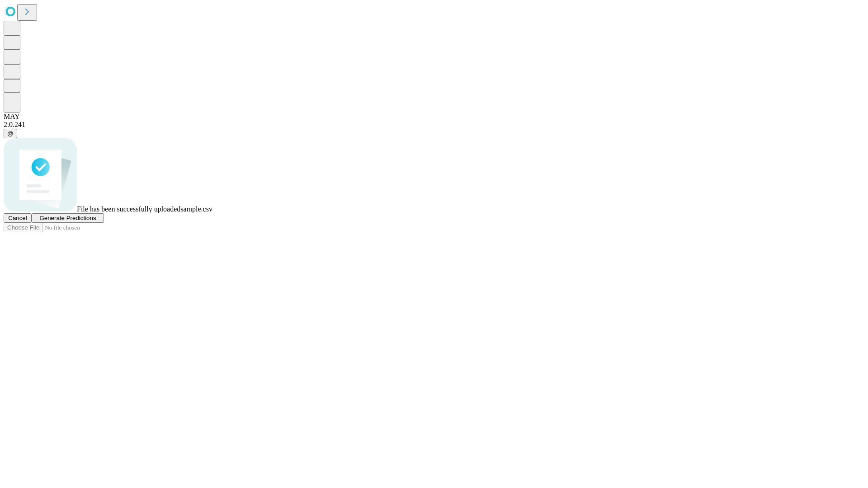 The image size is (868, 488). Describe the element at coordinates (18, 218) in the screenshot. I see `button: Cancel` at that location.